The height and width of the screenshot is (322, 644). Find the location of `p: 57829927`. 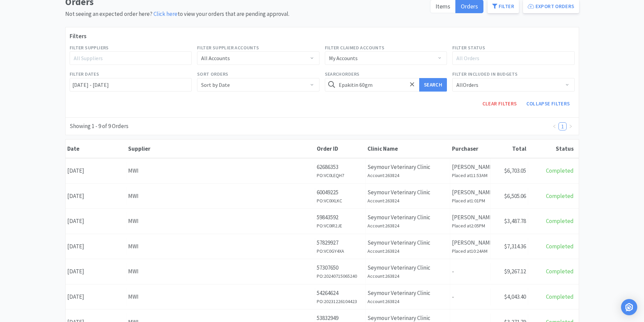

p: 57829927 is located at coordinates (340, 243).